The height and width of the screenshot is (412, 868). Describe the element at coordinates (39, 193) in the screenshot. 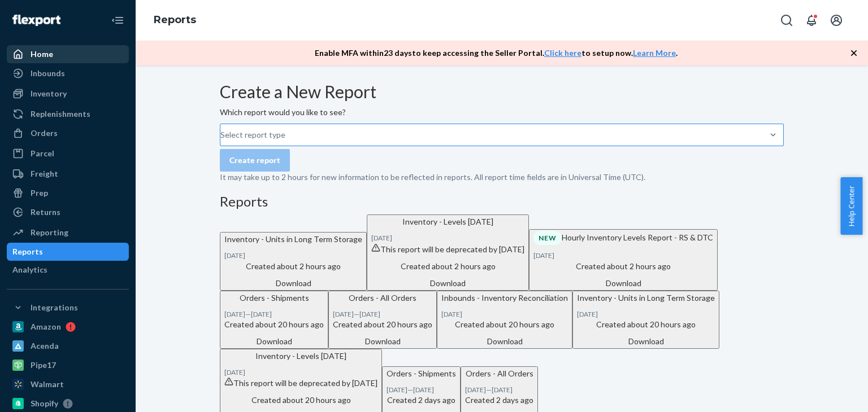

I see `div: Prep` at that location.